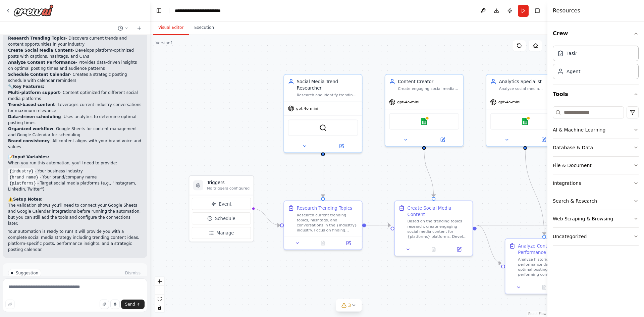 The image size is (644, 317). Describe the element at coordinates (29, 141) in the screenshot. I see `strong: Brand consistency` at that location.